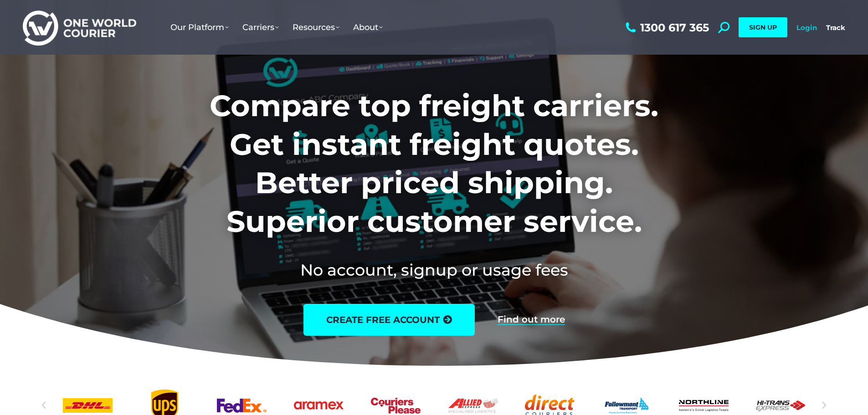 The width and height of the screenshot is (868, 415). Describe the element at coordinates (763, 27) in the screenshot. I see `span: SIGN UP` at that location.